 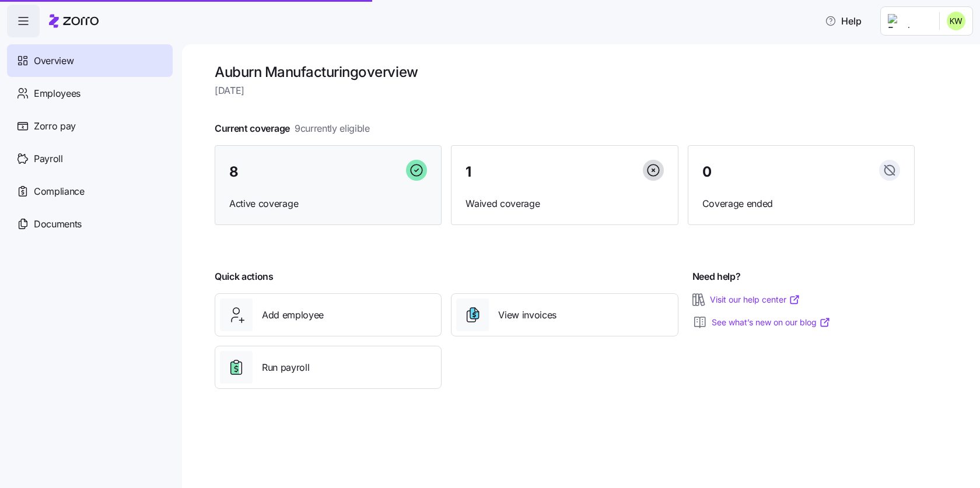 What do you see at coordinates (717, 277) in the screenshot?
I see `span: Need help?` at bounding box center [717, 277].